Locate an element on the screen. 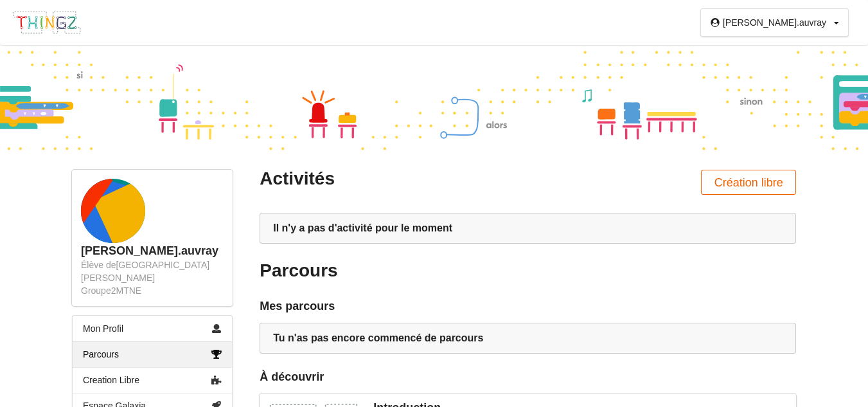  div: Mes parcours is located at coordinates (527, 306).